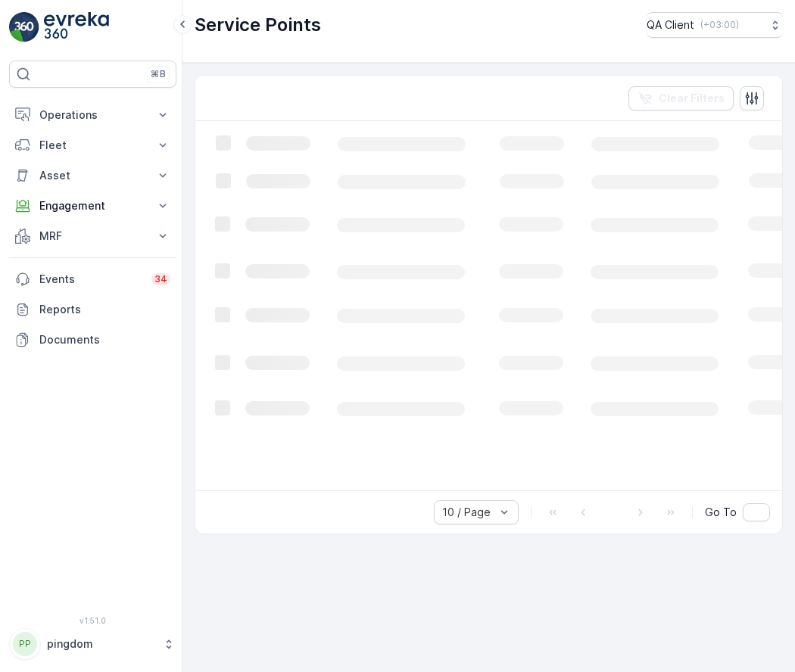 Image resolution: width=795 pixels, height=672 pixels. Describe the element at coordinates (92, 115) in the screenshot. I see `p: Operations` at that location.